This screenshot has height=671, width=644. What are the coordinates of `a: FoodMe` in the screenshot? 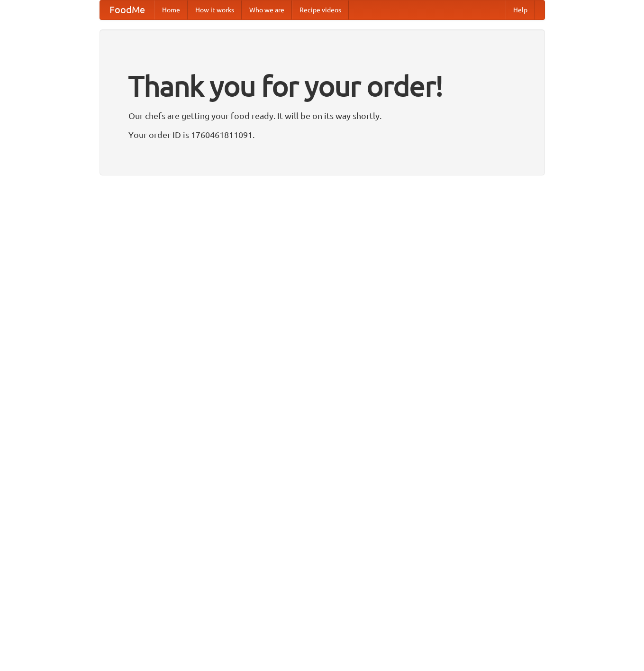 It's located at (127, 10).